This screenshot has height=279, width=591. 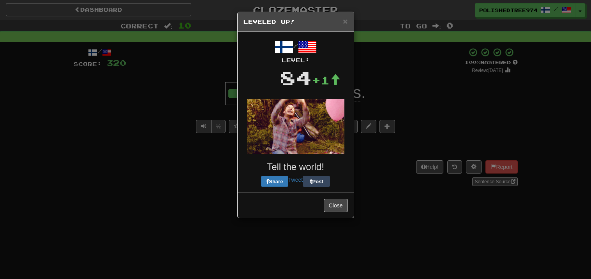 What do you see at coordinates (296, 60) in the screenshot?
I see `div: Level:` at bounding box center [296, 60].